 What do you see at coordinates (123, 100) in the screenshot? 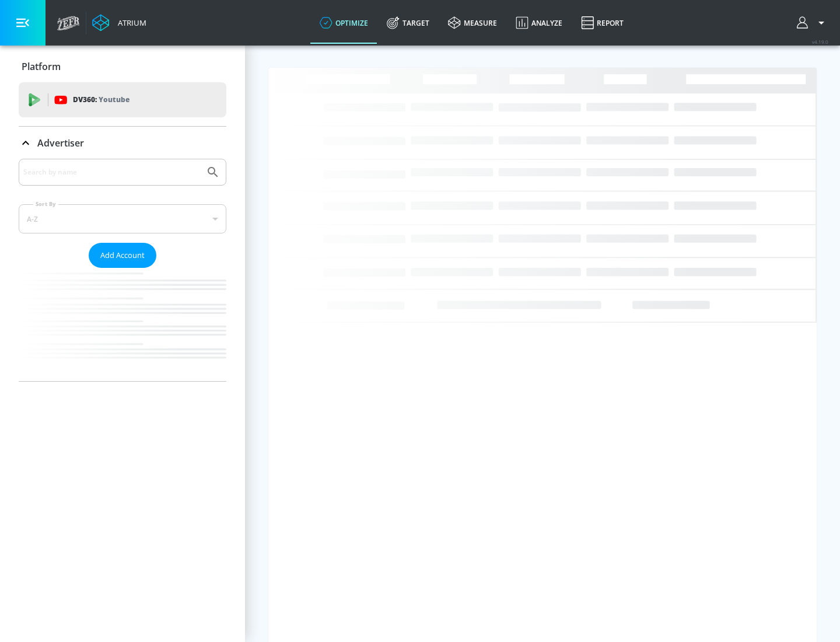
I see `div: DV360: Youtube` at bounding box center [123, 100].